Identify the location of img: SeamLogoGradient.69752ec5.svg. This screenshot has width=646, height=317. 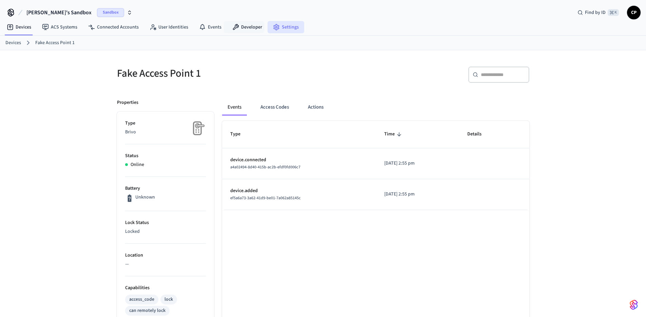
(634, 305).